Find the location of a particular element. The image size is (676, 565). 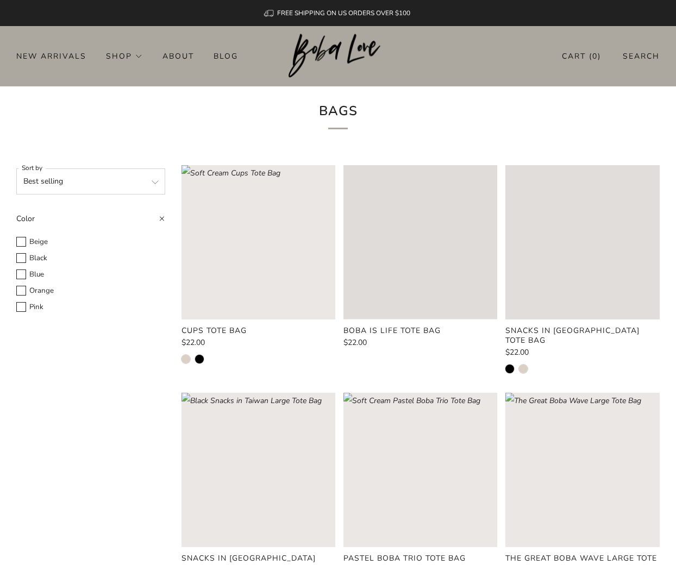

items-count: 0 is located at coordinates (595, 56).